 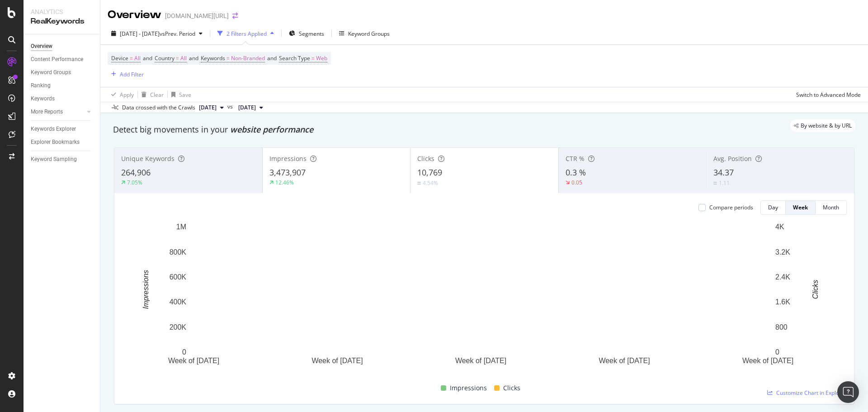 I want to click on span: 34.37, so click(x=723, y=173).